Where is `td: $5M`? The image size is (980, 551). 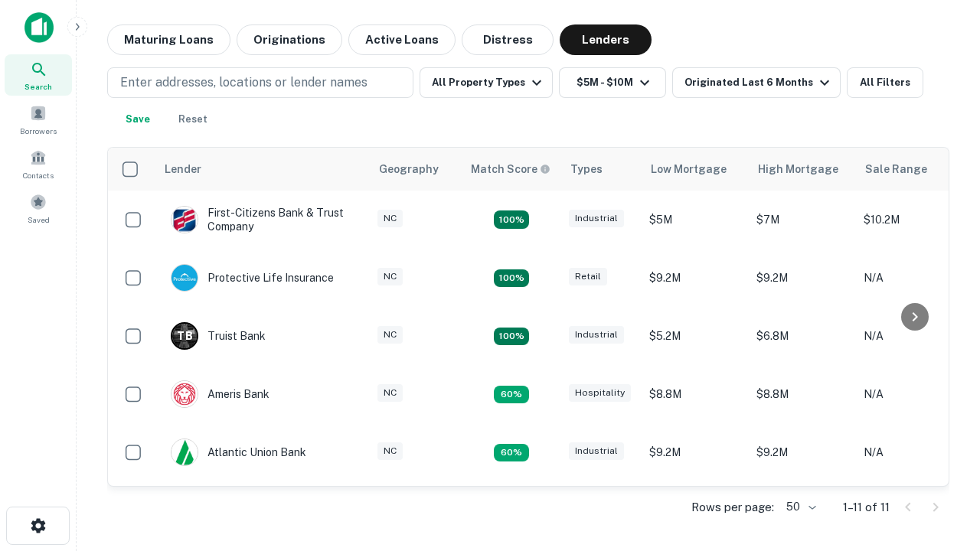
td: $5M is located at coordinates (695, 219).